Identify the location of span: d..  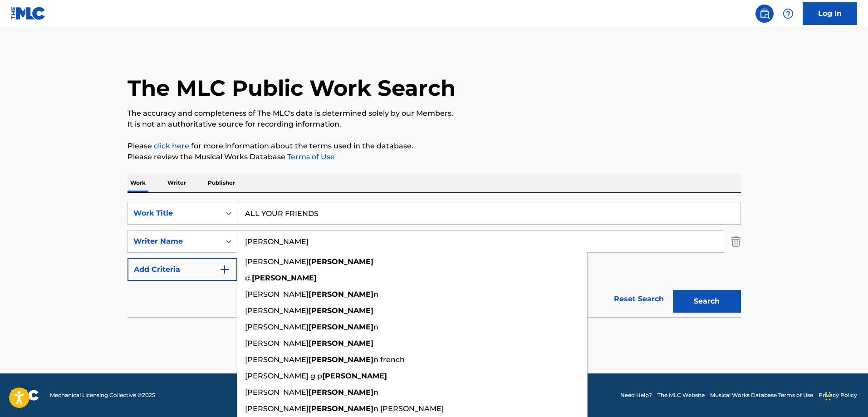
(248, 278).